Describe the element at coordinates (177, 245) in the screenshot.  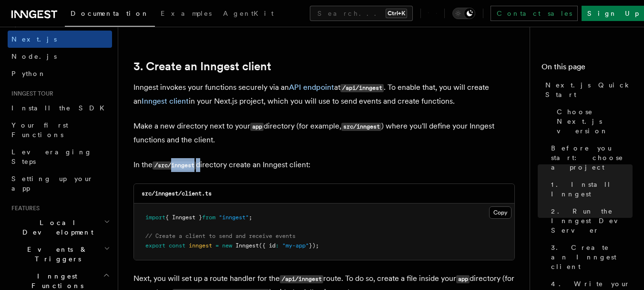
I see `span: const` at that location.